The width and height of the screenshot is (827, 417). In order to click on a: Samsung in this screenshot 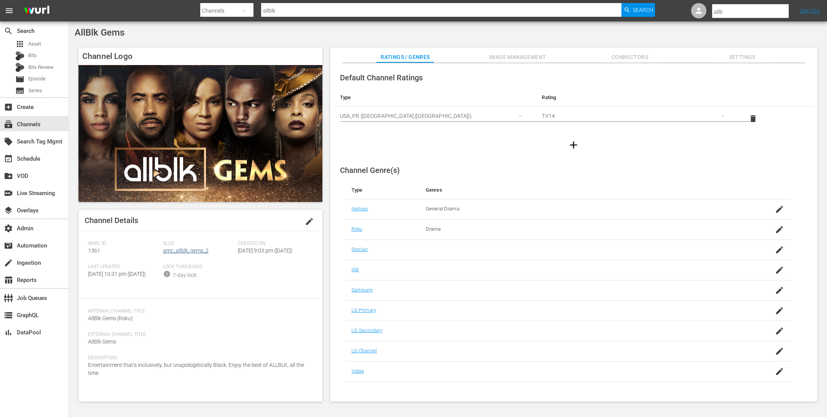, I will do `click(362, 290)`.